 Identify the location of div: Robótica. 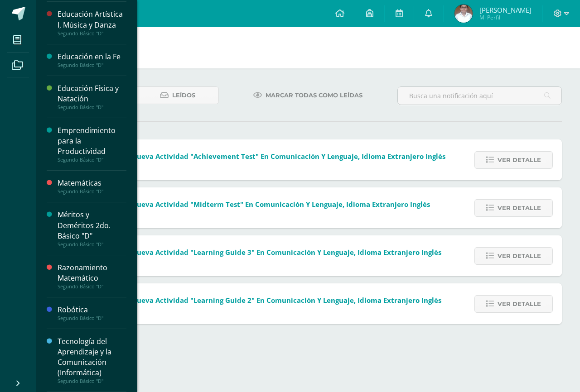
(92, 310).